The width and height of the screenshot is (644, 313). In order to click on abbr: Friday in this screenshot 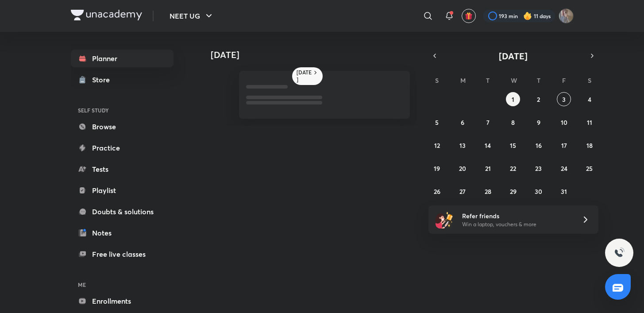, I will do `click(564, 80)`.